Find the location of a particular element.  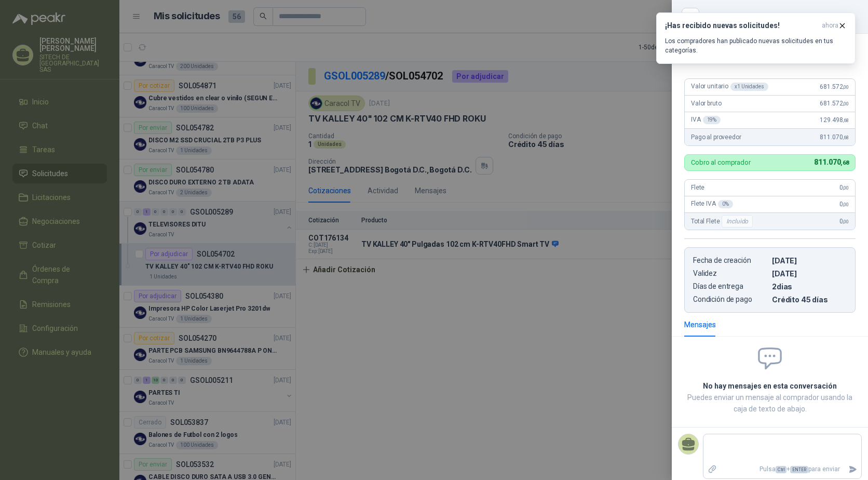

p: Condición de pago is located at coordinates (731, 300).